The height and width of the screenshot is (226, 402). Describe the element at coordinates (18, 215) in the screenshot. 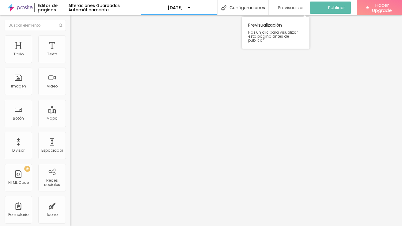

I see `div: Formulario` at that location.